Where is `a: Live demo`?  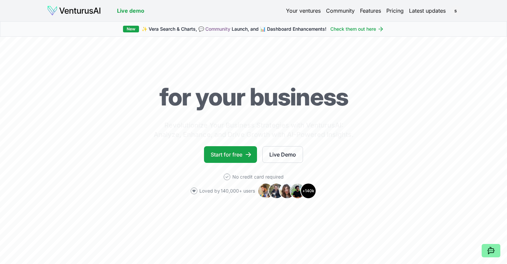 a: Live demo is located at coordinates (131, 11).